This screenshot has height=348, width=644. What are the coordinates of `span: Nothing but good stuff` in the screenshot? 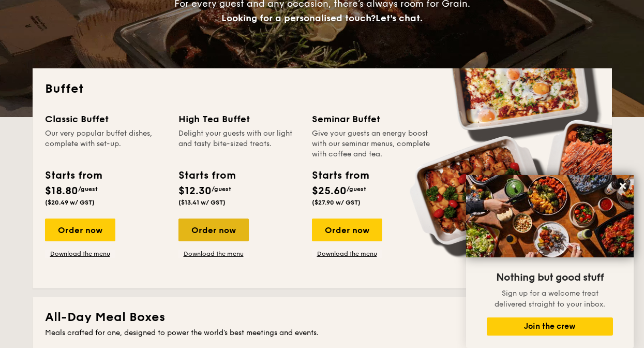 It's located at (549, 277).